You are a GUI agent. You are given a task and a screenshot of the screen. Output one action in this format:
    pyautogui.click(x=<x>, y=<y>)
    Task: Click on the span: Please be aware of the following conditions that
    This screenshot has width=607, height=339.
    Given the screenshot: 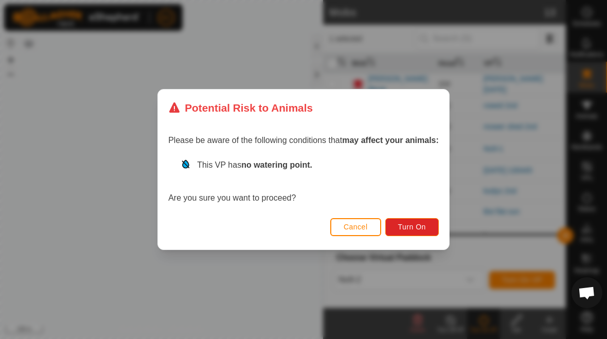 What is the action you would take?
    pyautogui.click(x=304, y=140)
    